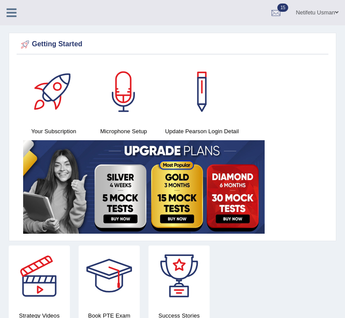 The height and width of the screenshot is (318, 345). Describe the element at coordinates (124, 131) in the screenshot. I see `h4: Microphone Setup` at that location.